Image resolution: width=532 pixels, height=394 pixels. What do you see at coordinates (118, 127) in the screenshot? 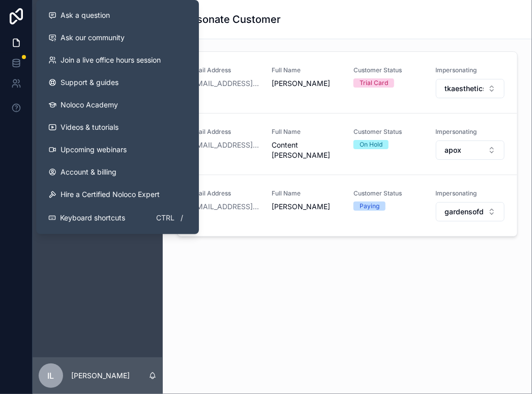
I see `a: Videos & tutorials` at bounding box center [118, 127].